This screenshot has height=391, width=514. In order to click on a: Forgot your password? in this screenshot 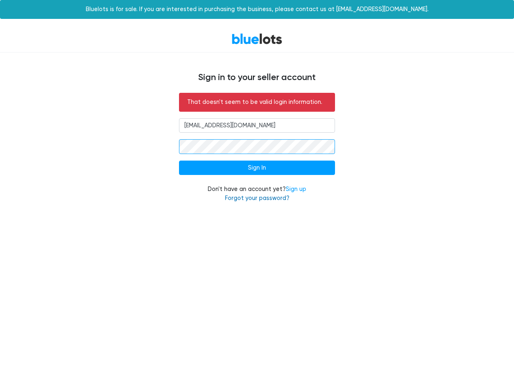, I will do `click(257, 198)`.